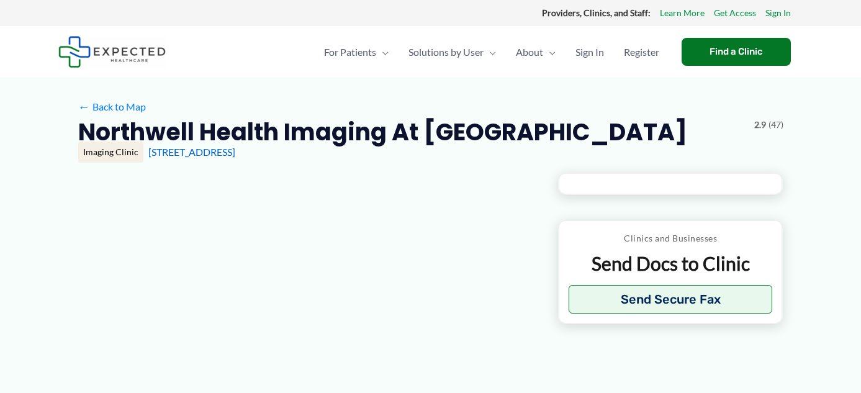  I want to click on span: (47), so click(776, 125).